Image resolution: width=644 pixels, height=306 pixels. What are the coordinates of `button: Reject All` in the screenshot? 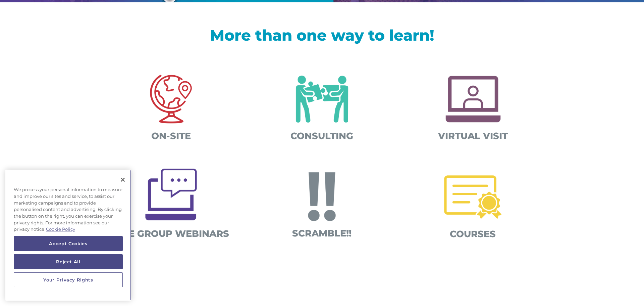 It's located at (68, 261).